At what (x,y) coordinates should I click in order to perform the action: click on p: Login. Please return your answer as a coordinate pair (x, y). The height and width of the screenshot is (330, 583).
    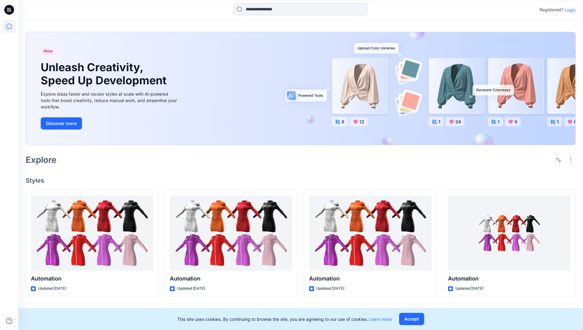
    Looking at the image, I should click on (570, 10).